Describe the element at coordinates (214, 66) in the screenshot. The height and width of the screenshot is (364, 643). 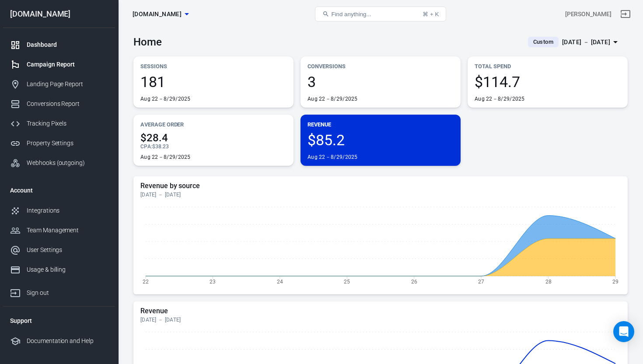
I see `p: Sessions` at that location.